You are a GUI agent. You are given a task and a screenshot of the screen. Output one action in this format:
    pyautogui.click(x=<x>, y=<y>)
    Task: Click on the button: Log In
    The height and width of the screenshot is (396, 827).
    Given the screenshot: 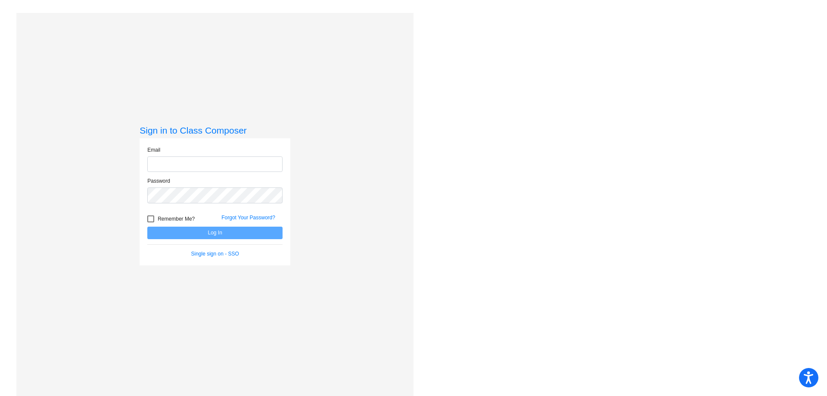 What is the action you would take?
    pyautogui.click(x=215, y=233)
    